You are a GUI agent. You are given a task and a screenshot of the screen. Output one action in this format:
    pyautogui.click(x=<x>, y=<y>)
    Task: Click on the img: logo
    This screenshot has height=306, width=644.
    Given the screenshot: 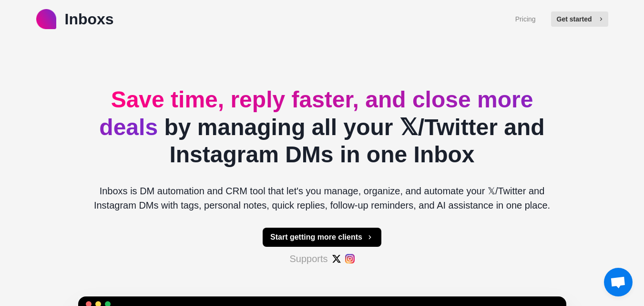 What is the action you would take?
    pyautogui.click(x=46, y=19)
    